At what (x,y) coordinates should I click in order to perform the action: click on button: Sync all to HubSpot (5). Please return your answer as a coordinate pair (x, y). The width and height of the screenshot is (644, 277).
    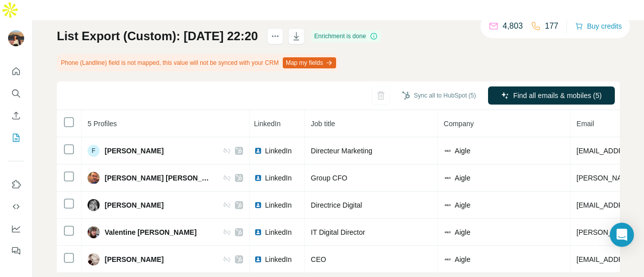
    Looking at the image, I should click on (439, 96).